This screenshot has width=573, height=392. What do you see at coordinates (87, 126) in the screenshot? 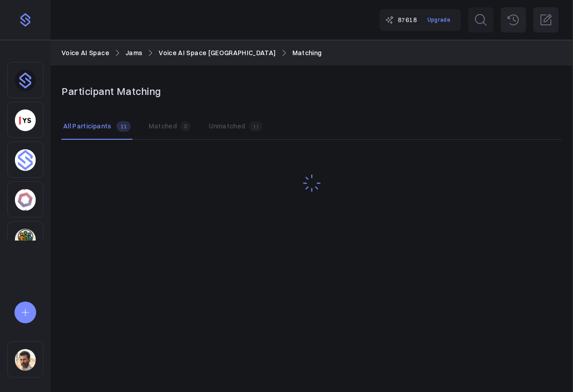
I see `p: All Participants` at bounding box center [87, 126].